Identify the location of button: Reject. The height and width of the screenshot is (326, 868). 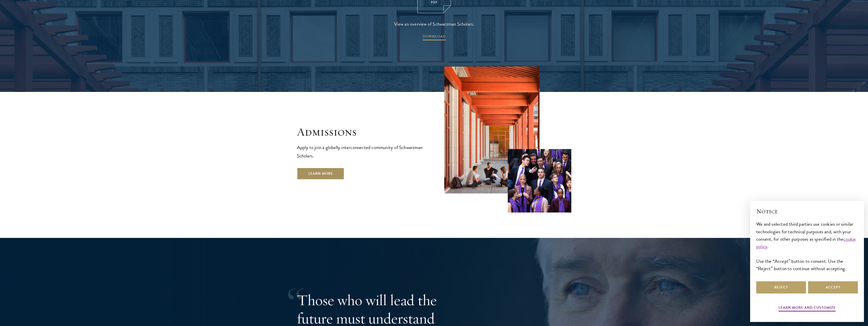
(781, 287).